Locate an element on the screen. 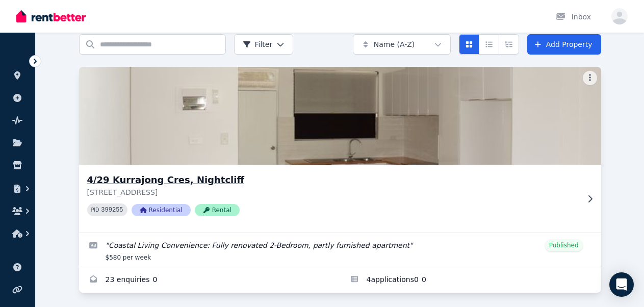  h3: 4/29 Kurrajong Cres, Nightcliff is located at coordinates (333, 180).